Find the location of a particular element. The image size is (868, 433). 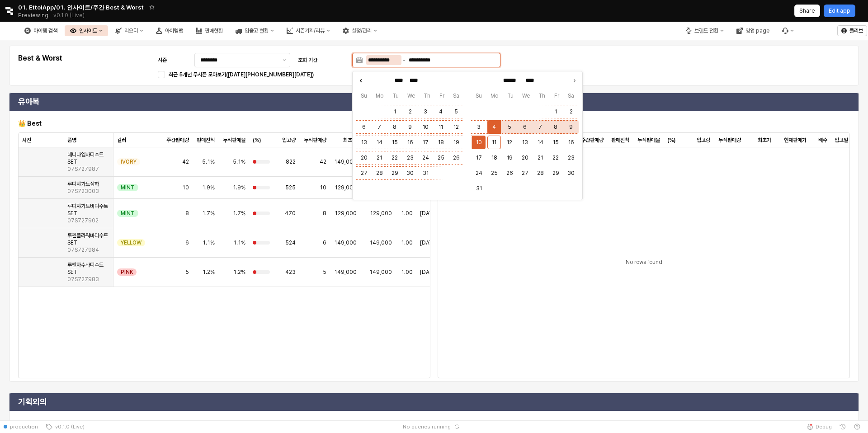

button: 2025-08-12 is located at coordinates (510, 142).